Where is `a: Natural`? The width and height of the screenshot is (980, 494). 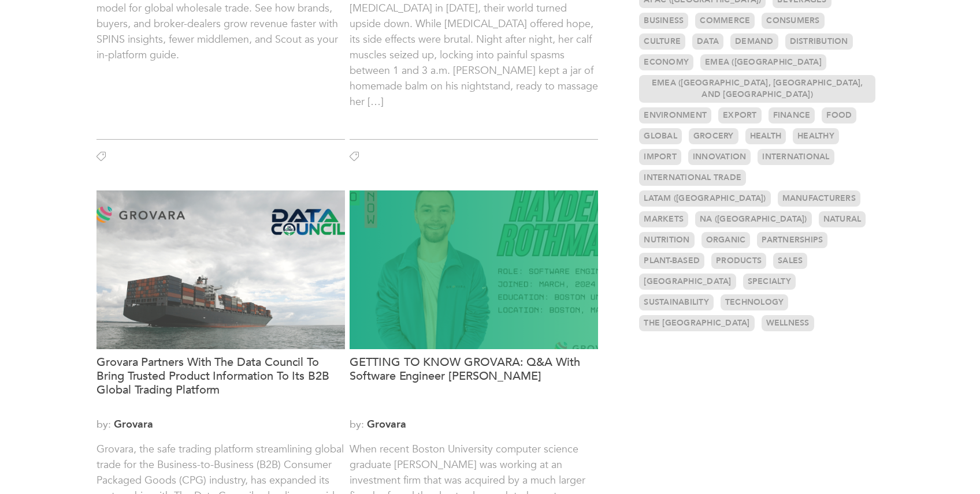
a: Natural is located at coordinates (843, 220).